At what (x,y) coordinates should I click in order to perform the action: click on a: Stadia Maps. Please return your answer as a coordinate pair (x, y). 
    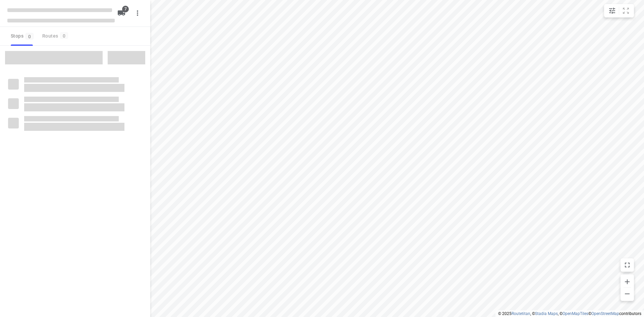
    Looking at the image, I should click on (547, 313).